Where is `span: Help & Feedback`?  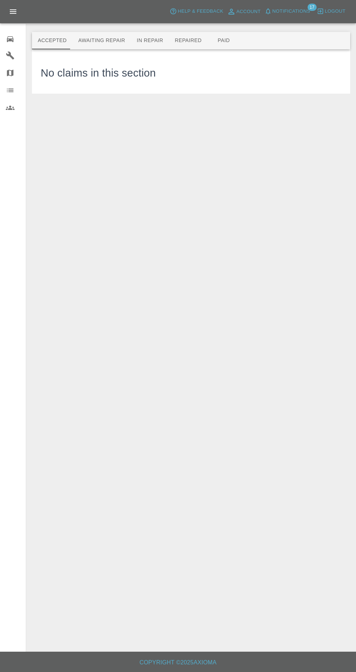
span: Help & Feedback is located at coordinates (200, 11).